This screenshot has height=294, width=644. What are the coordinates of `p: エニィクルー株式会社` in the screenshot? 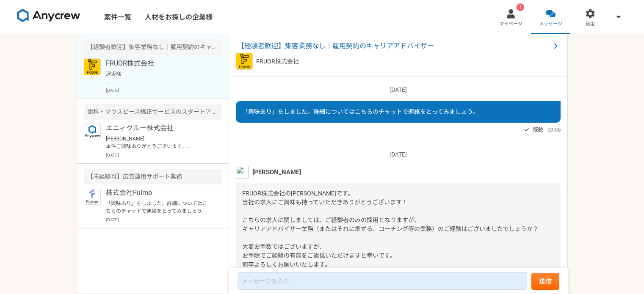 It's located at (158, 128).